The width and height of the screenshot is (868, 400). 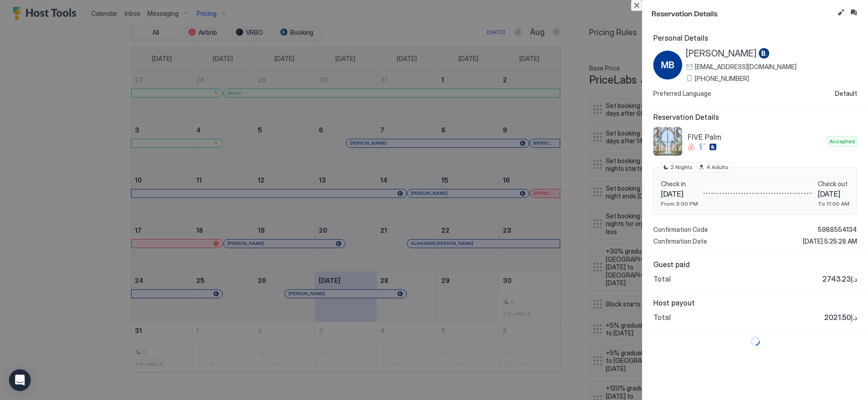 I want to click on span: Check out, so click(x=833, y=184).